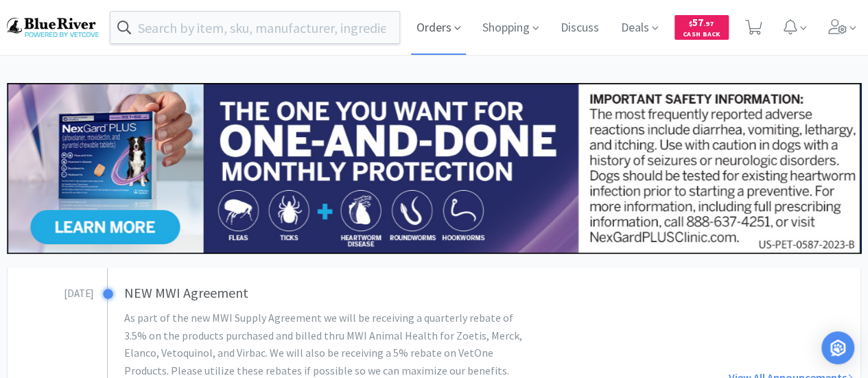 Image resolution: width=868 pixels, height=378 pixels. I want to click on img: 24562ba5414042f391a945fa418716b7_350.jpg, so click(434, 168).